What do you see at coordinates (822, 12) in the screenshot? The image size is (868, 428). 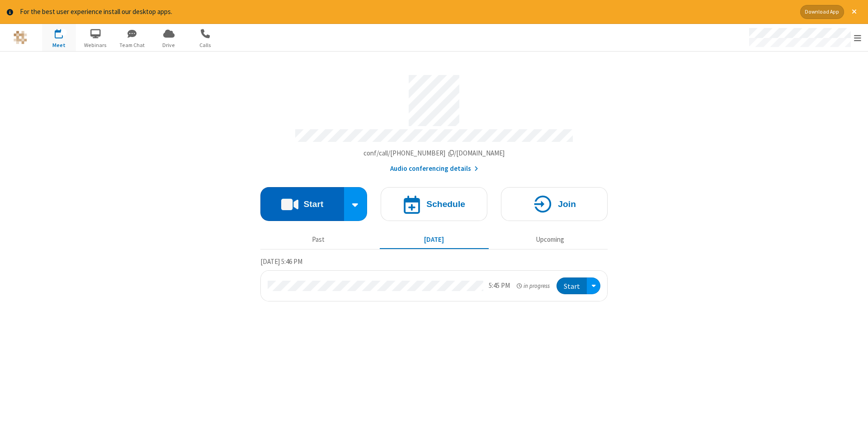 I see `button: Download App` at bounding box center [822, 12].